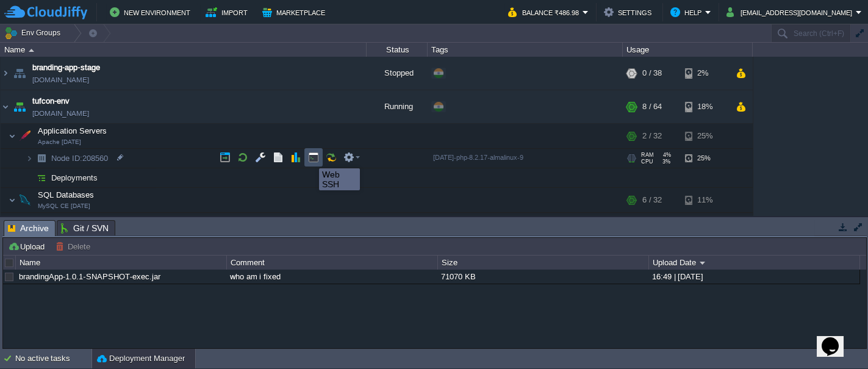 The width and height of the screenshot is (868, 369). What do you see at coordinates (295, 12) in the screenshot?
I see `button: Marketplace` at bounding box center [295, 12].